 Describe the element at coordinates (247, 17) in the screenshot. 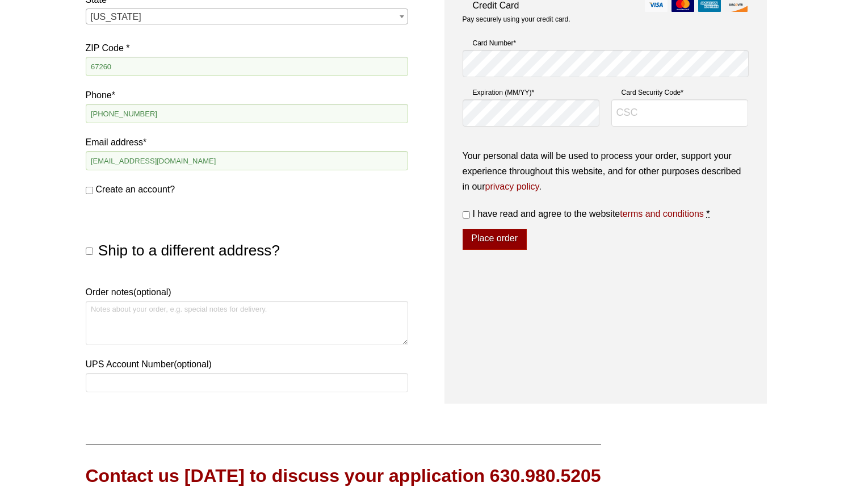

I see `span: Kansas` at that location.